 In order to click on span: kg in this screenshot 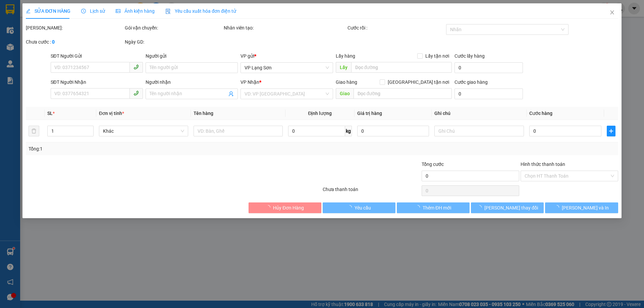, I will do `click(348, 131)`.